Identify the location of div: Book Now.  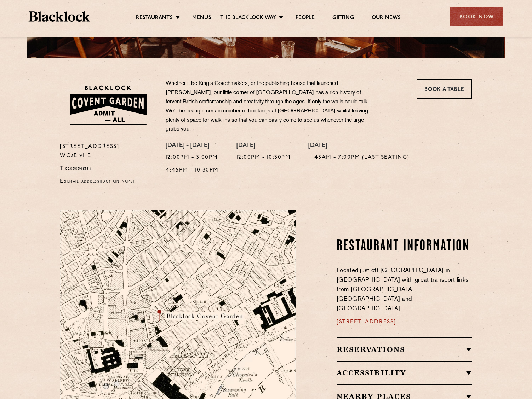
(477, 16).